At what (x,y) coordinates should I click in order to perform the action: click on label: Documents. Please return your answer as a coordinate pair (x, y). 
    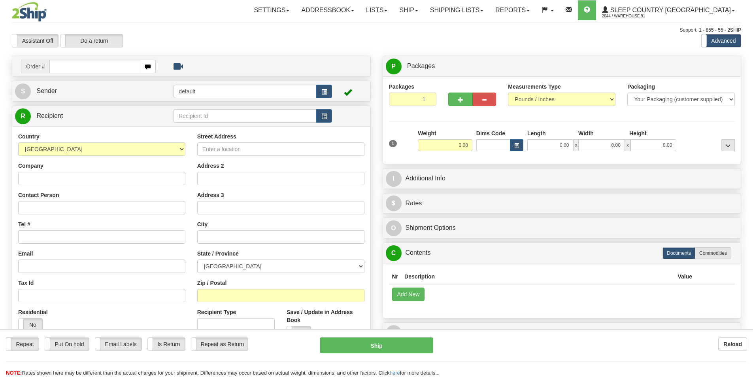
    Looking at the image, I should click on (678, 253).